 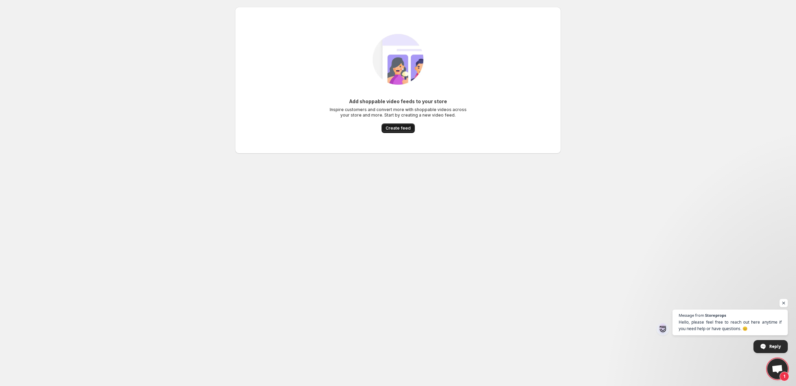 What do you see at coordinates (691, 315) in the screenshot?
I see `span: Message from` at bounding box center [691, 315].